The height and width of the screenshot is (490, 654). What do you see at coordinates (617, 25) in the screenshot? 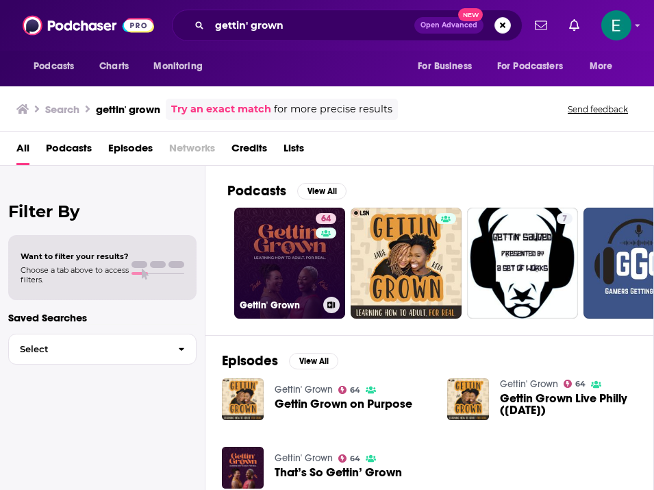
I see `button: Show profile menu` at bounding box center [617, 25].